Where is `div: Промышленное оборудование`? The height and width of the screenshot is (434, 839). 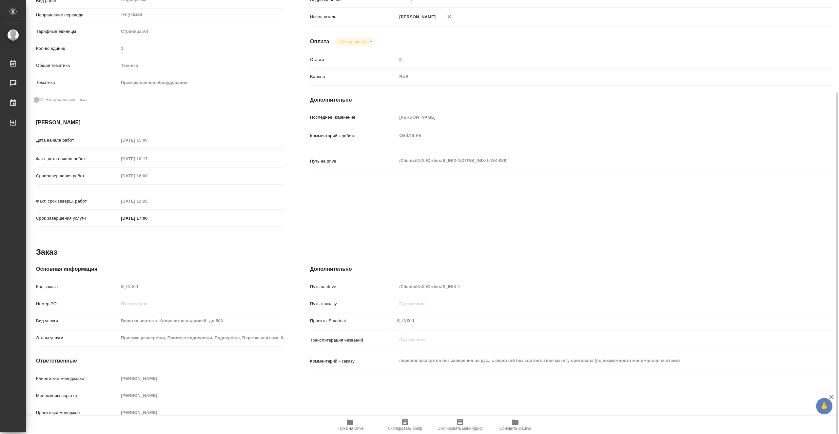 div: Промышленное оборудование is located at coordinates (201, 83).